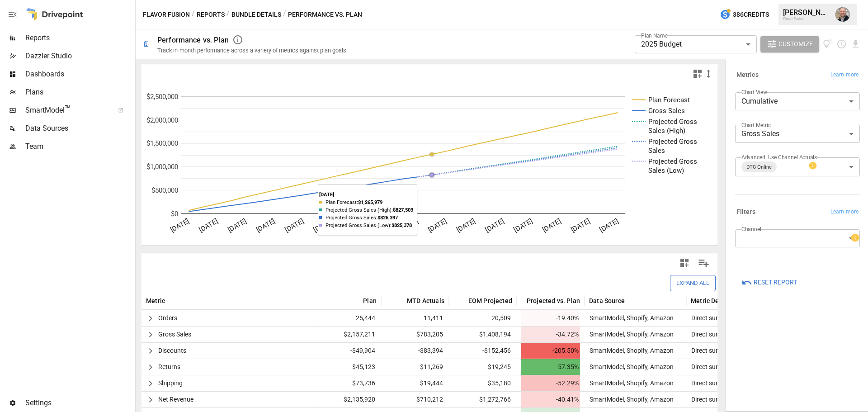 This screenshot has width=868, height=412. What do you see at coordinates (828, 44) in the screenshot?
I see `button: View documentation` at bounding box center [828, 44].